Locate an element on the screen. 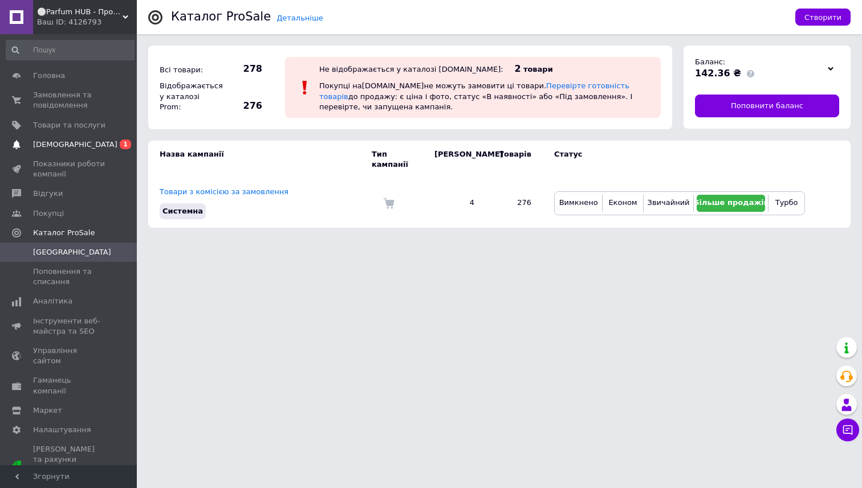 The width and height of the screenshot is (862, 488). td: Назва кампанії is located at coordinates (260, 160).